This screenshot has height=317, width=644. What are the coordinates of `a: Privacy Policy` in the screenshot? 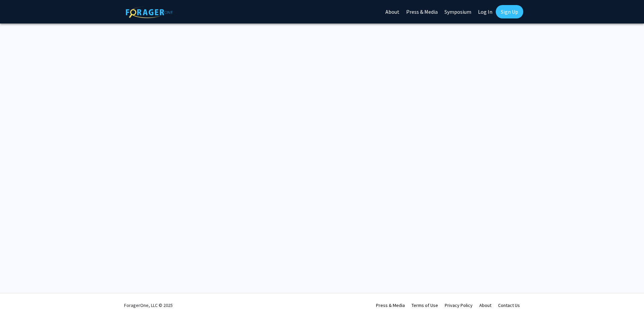 It's located at (458, 305).